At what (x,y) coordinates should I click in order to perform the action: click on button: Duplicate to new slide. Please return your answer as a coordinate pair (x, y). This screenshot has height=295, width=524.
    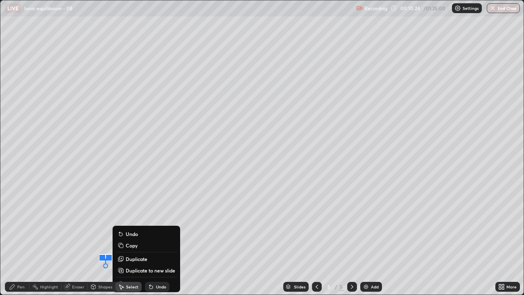
    Looking at the image, I should click on (146, 270).